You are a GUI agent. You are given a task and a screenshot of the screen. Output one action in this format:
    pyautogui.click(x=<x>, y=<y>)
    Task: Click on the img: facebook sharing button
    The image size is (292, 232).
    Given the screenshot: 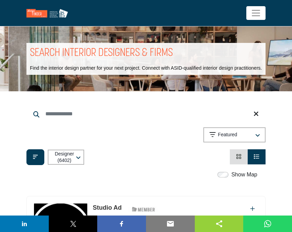 What is the action you would take?
    pyautogui.click(x=122, y=224)
    